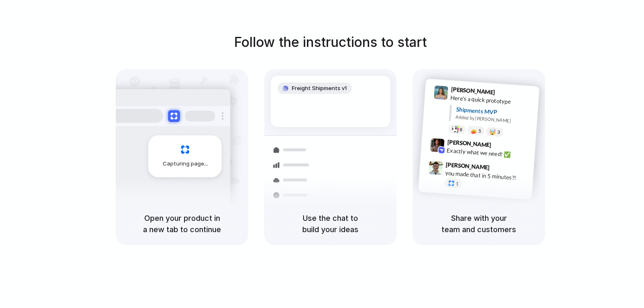  Describe the element at coordinates (502, 146) in the screenshot. I see `span: 9:42 AM` at that location.